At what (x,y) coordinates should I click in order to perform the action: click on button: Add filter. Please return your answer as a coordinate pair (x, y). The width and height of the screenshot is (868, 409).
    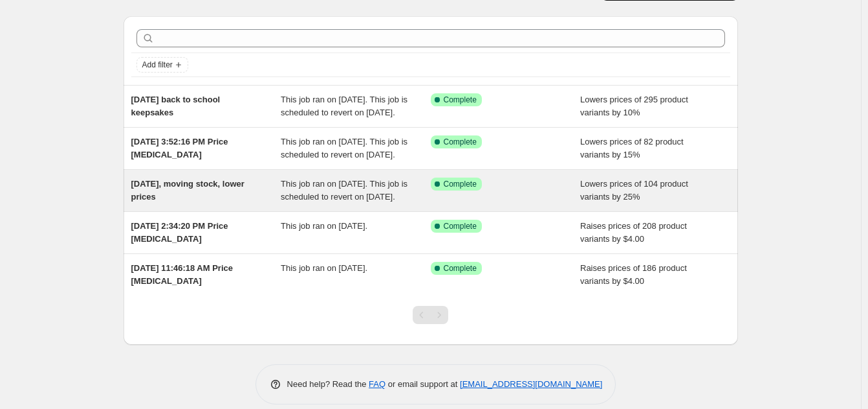
    Looking at the image, I should click on (162, 65).